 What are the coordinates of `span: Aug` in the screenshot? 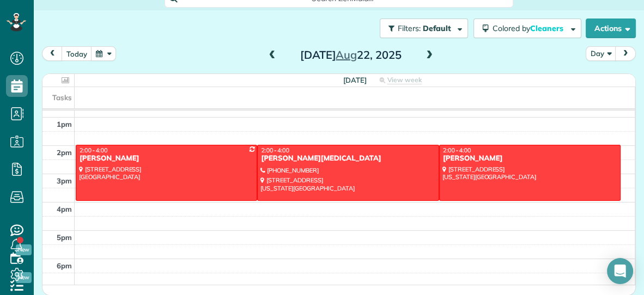 It's located at (345, 54).